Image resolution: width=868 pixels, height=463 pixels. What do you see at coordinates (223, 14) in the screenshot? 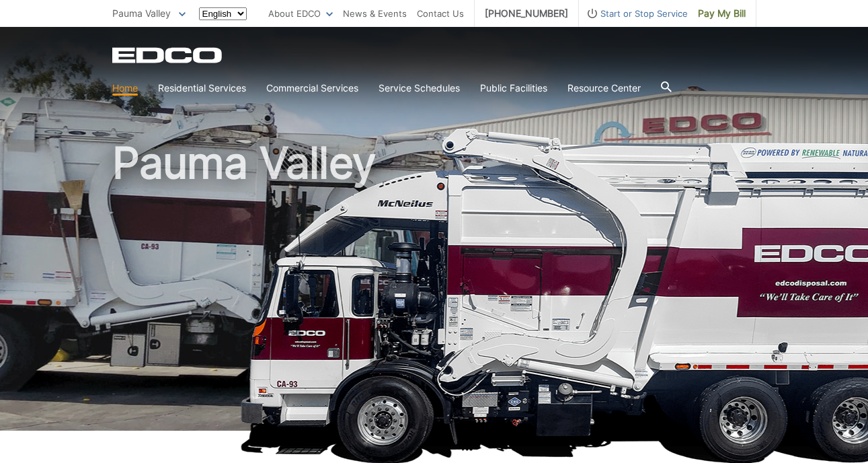
I see `select: Select a language` at bounding box center [223, 14].